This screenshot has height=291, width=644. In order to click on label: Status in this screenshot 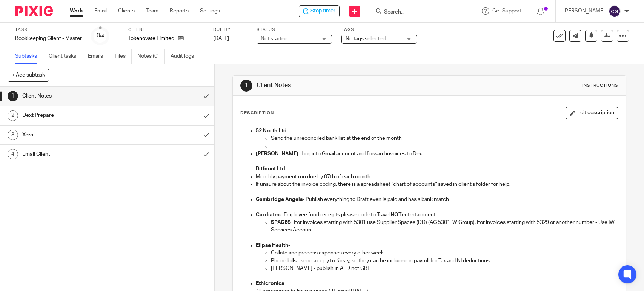, I will do `click(295, 29)`.